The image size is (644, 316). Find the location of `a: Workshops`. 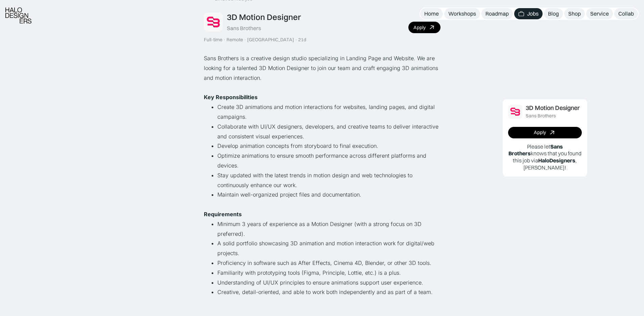

a: Workshops is located at coordinates (462, 14).